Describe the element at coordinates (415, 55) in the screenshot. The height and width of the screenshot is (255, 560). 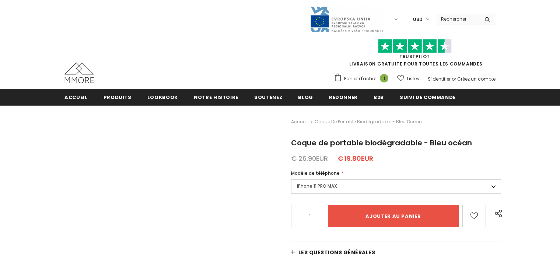
I see `span: LIVRAISON GRATUITE POUR TOUTES LES COMMANDES` at that location.